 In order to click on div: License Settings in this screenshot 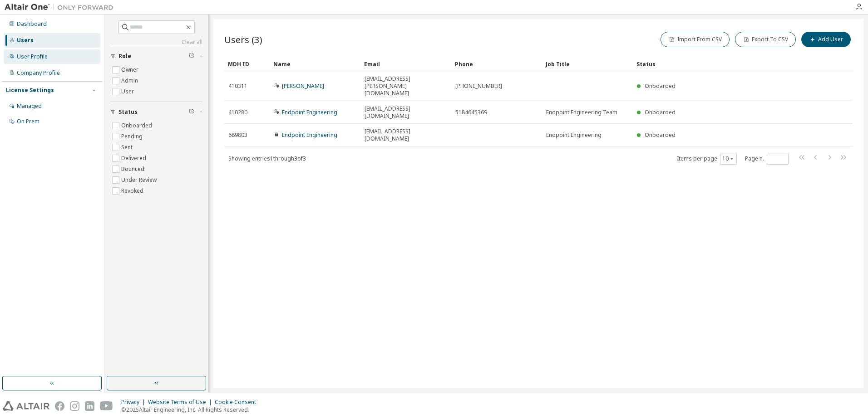, I will do `click(30, 90)`.